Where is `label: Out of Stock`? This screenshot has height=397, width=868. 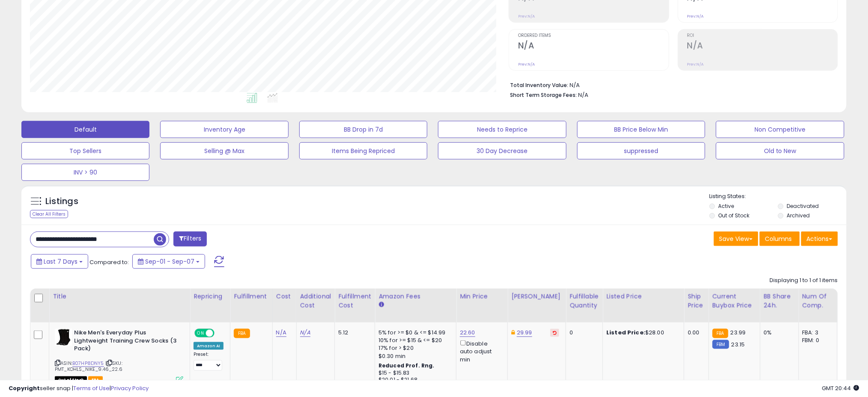
label: Out of Stock is located at coordinates (734, 216).